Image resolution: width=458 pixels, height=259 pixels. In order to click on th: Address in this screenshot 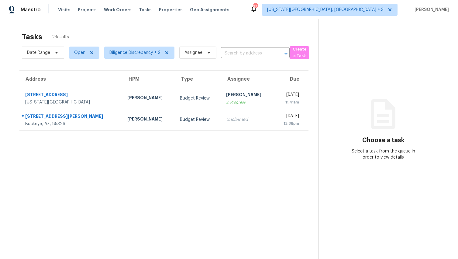, I will do `click(71, 79)`.